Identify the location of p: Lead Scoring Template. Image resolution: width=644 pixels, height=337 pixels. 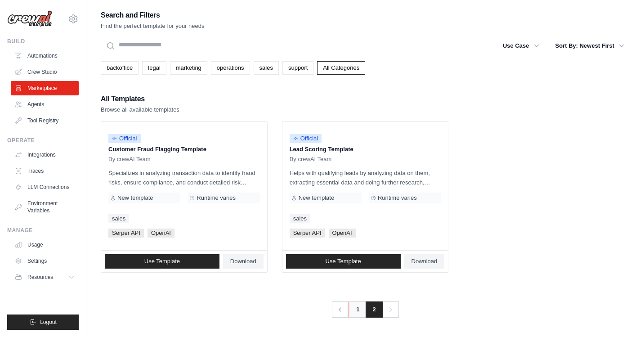
(365, 149).